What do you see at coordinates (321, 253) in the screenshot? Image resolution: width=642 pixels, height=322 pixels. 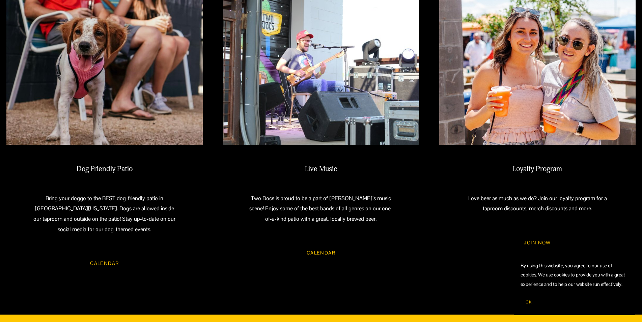 I see `a: Calendar` at bounding box center [321, 253].